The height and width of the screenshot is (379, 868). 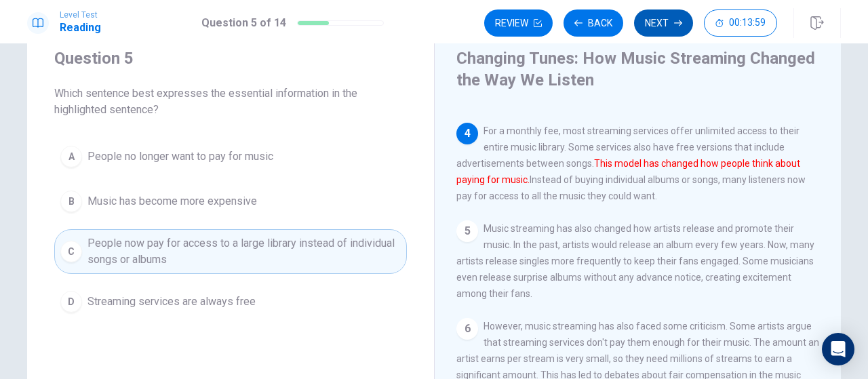 What do you see at coordinates (747, 23) in the screenshot?
I see `span: 00:13:59` at bounding box center [747, 23].